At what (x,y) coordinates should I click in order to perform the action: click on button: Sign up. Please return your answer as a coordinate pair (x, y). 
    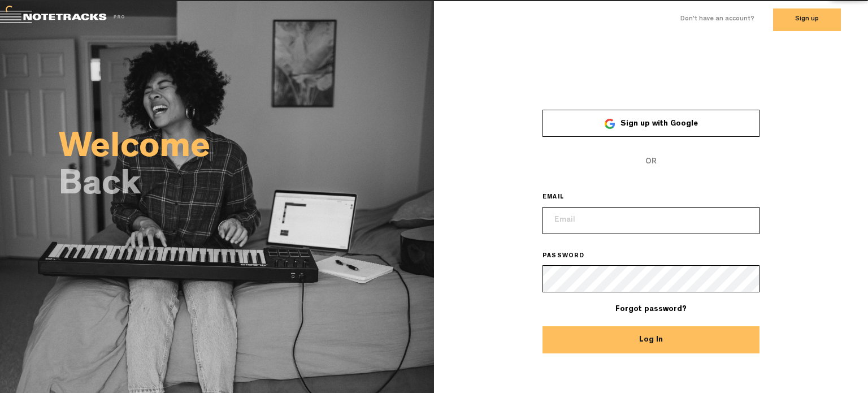
    Looking at the image, I should click on (807, 20).